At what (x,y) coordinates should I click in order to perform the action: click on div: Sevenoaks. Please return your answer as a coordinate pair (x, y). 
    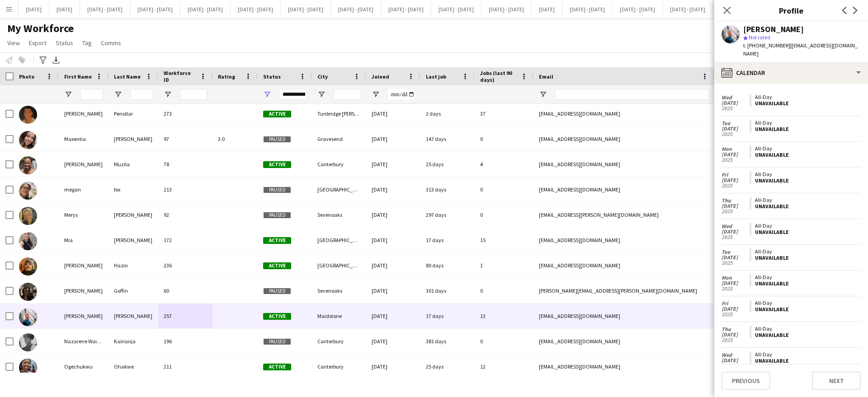
    Looking at the image, I should click on (339, 215).